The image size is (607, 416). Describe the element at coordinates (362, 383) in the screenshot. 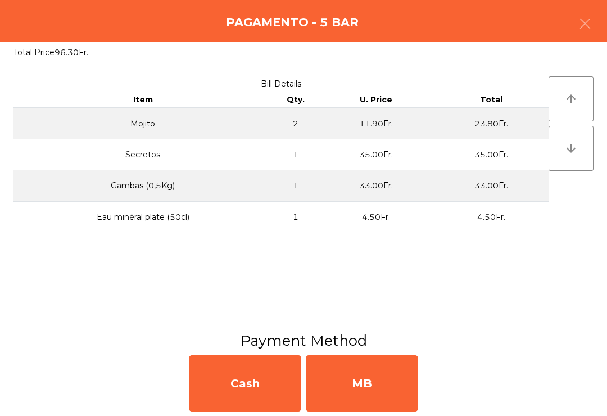

I see `div: MB` at that location.